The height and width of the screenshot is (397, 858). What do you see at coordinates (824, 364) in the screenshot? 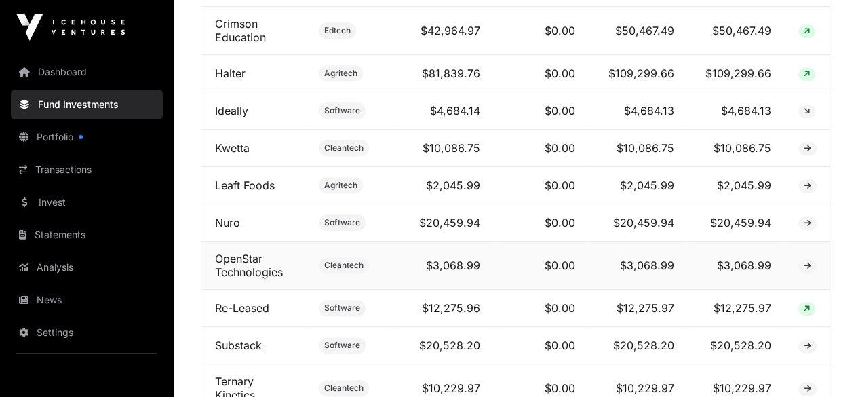
I see `div: Chat Widget` at bounding box center [824, 364].